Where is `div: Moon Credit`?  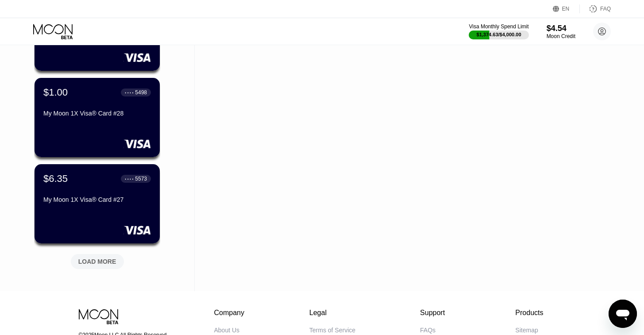
div: Moon Credit is located at coordinates (560, 36).